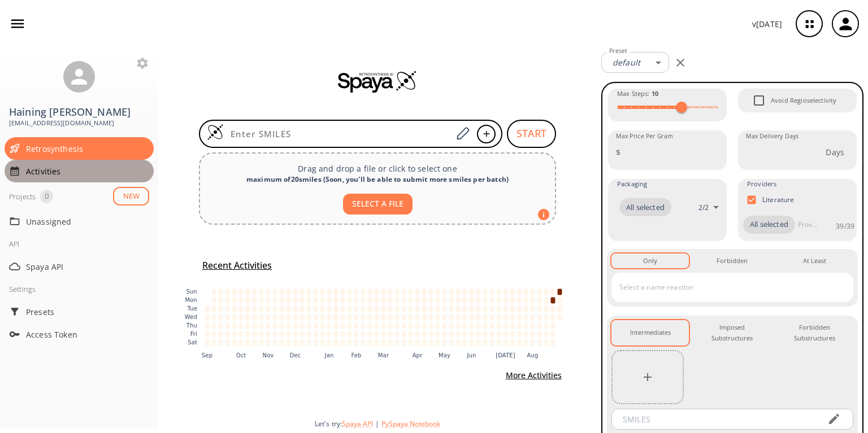 Image resolution: width=868 pixels, height=433 pixels. I want to click on div: Activities, so click(79, 171).